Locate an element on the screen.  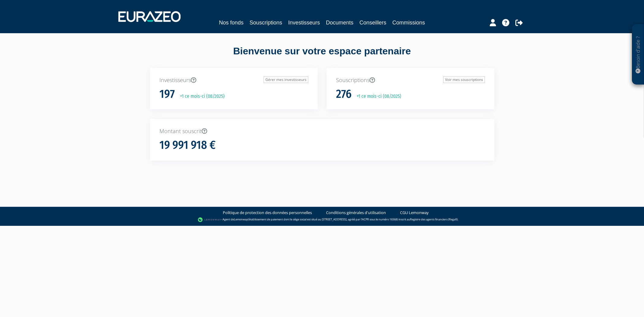
h1: 276 is located at coordinates (344, 94).